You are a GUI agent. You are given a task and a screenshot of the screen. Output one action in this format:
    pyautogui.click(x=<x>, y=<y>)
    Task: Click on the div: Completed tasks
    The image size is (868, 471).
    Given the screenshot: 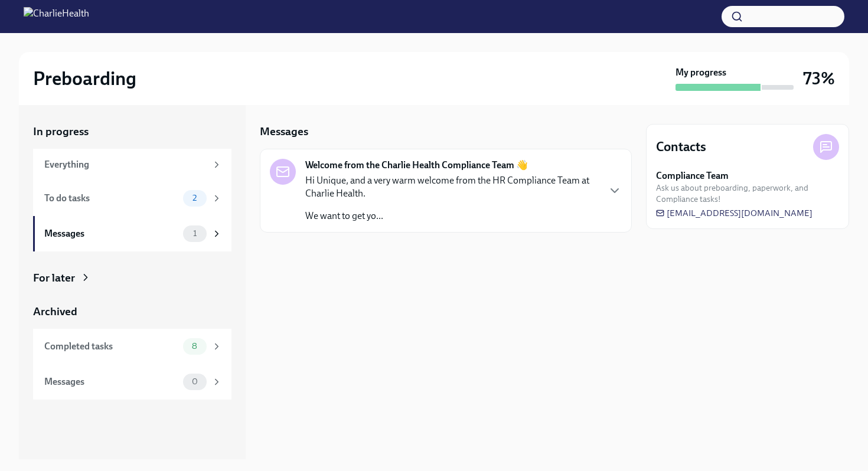 What is the action you would take?
    pyautogui.click(x=111, y=347)
    